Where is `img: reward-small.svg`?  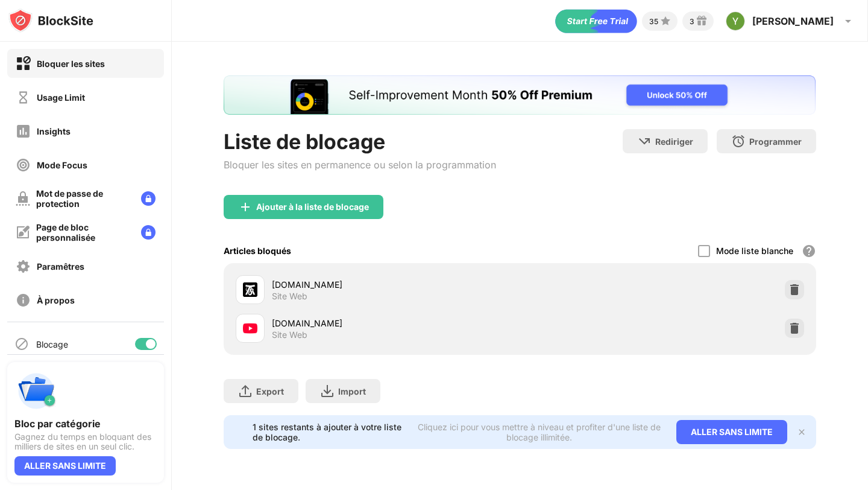
img: reward-small.svg is located at coordinates (701, 21).